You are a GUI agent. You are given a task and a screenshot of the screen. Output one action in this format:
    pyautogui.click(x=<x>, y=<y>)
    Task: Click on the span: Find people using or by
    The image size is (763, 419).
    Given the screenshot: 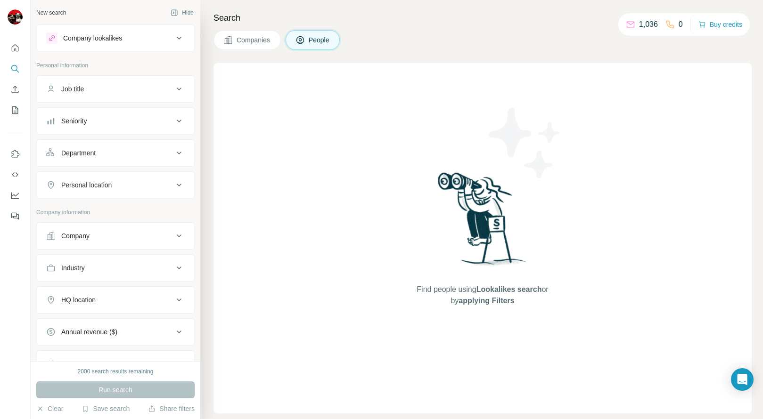 What is the action you would take?
    pyautogui.click(x=483, y=295)
    